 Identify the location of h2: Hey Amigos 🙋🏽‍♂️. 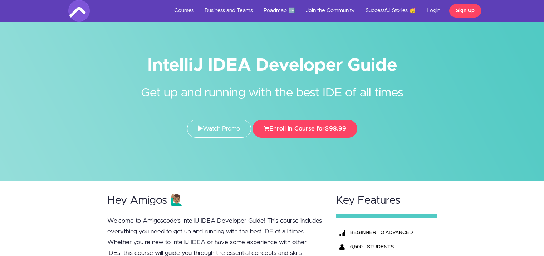
(215, 200).